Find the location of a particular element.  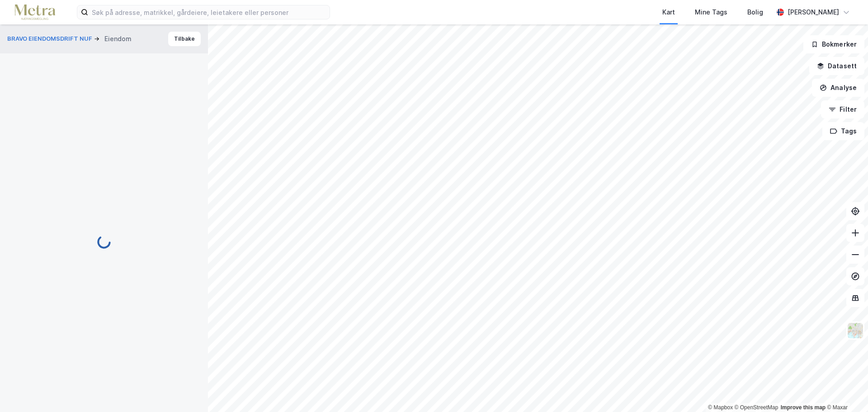

img: metra-logo.256734c3b2bbffee19d4.png is located at coordinates (35, 12).